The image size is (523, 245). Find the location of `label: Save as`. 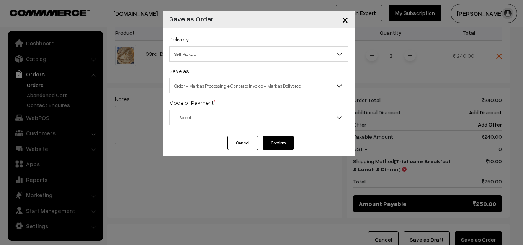

label: Save as is located at coordinates (179, 71).